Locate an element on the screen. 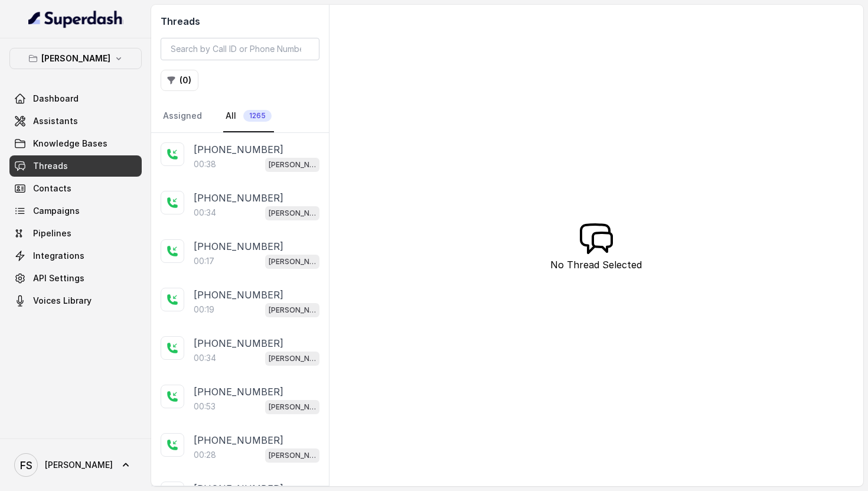 This screenshot has width=868, height=491. nav: Tabs is located at coordinates (240, 116).